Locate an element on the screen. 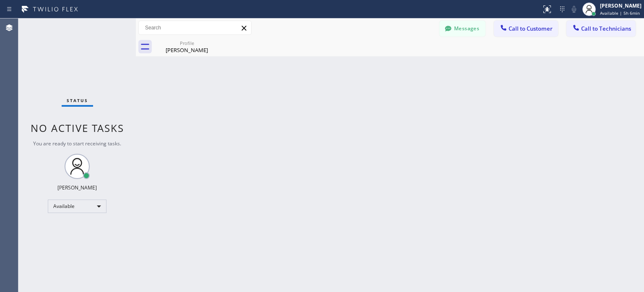  div: Profile is located at coordinates (187, 43).